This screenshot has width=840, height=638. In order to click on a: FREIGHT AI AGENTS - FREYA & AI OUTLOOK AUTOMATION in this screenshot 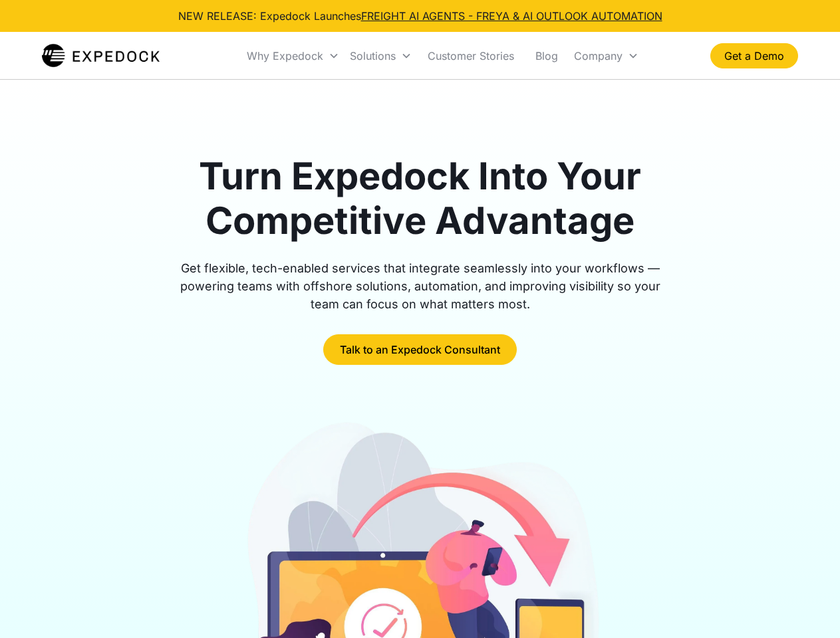, I will do `click(512, 16)`.